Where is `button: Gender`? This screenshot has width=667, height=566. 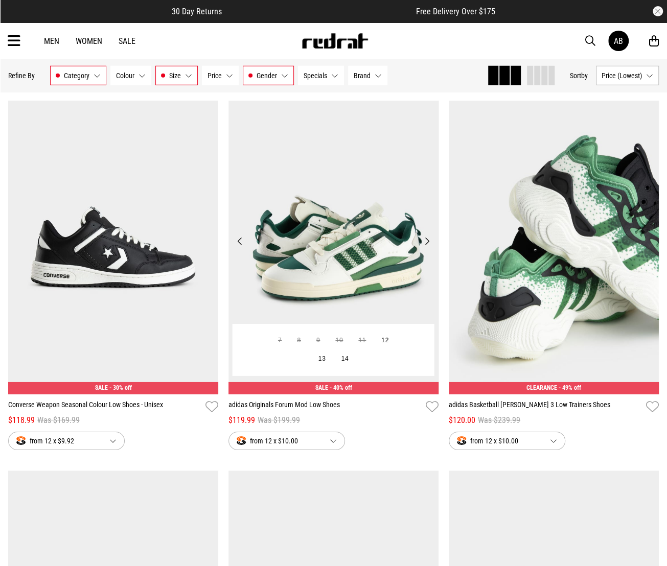
button: Gender is located at coordinates (268, 76).